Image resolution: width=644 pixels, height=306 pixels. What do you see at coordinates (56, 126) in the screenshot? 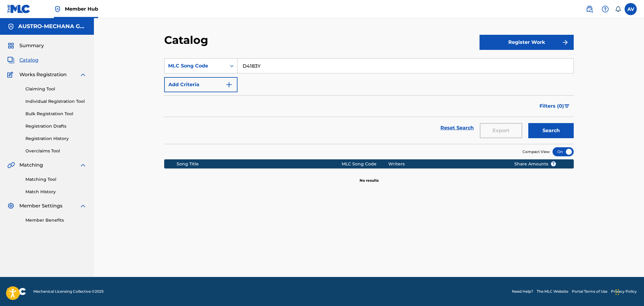
I see `a: Registration Drafts` at bounding box center [56, 126].